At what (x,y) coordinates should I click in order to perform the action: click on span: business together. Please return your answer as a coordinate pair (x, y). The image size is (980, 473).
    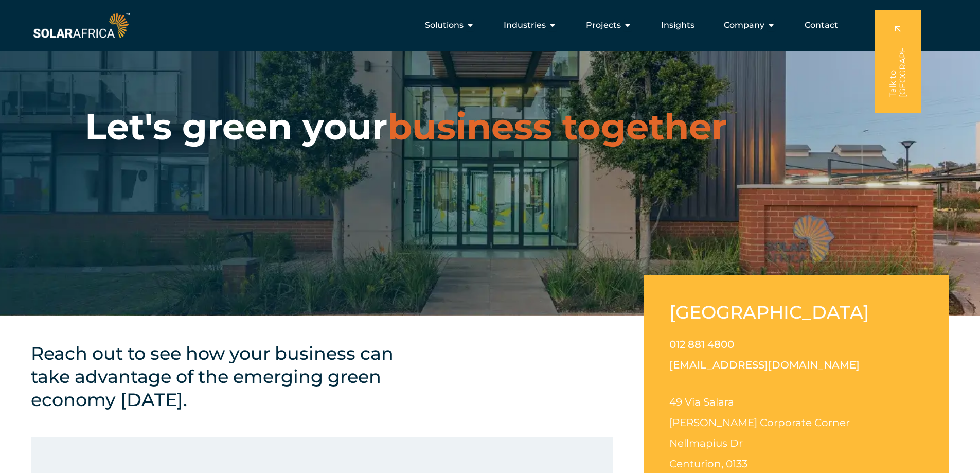
    Looking at the image, I should click on (557, 127).